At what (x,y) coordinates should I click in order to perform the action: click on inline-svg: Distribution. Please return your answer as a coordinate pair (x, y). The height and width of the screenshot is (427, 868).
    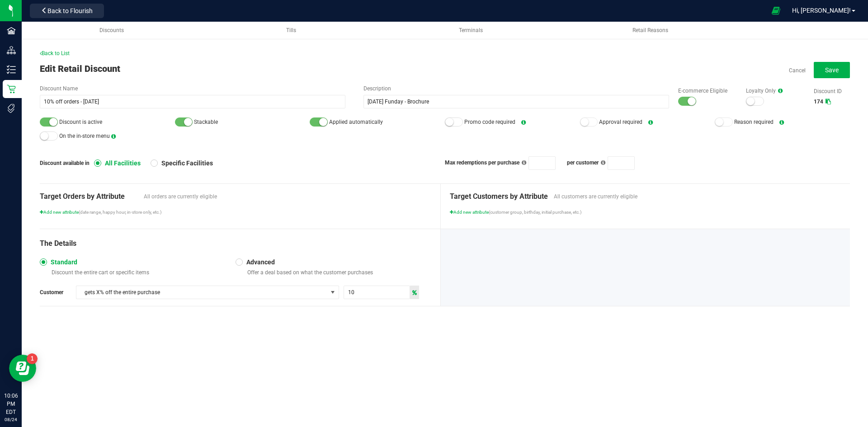
    Looking at the image, I should click on (12, 50).